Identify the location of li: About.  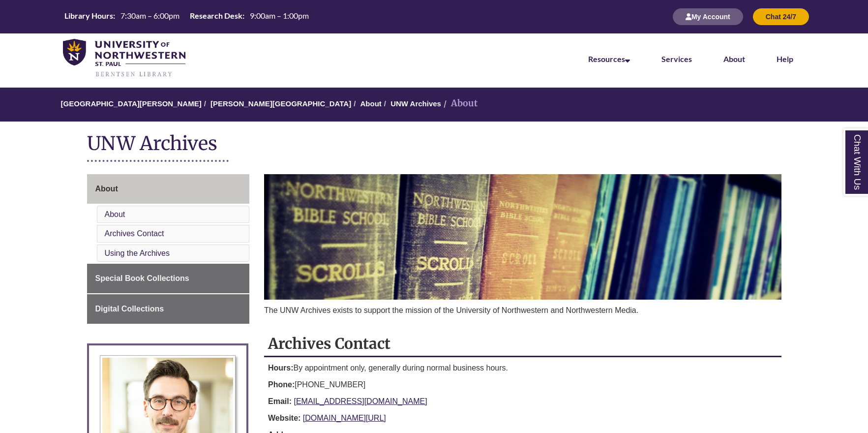
(459, 103).